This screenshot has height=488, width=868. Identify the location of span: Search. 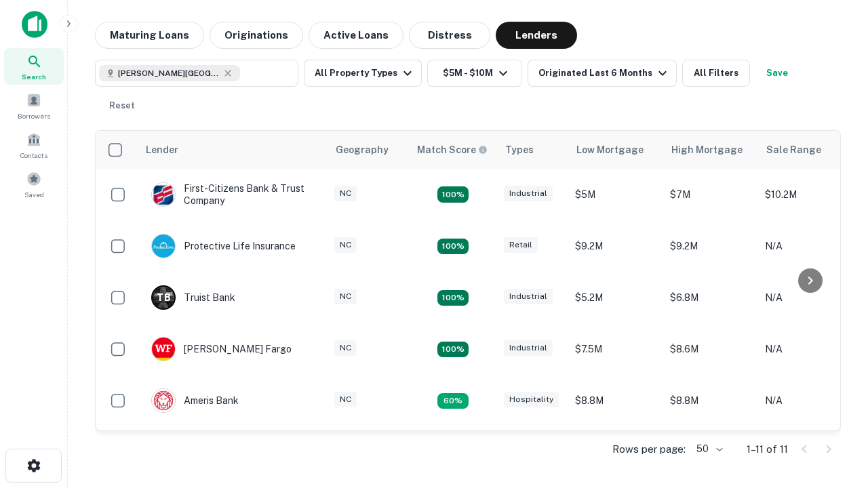
(34, 77).